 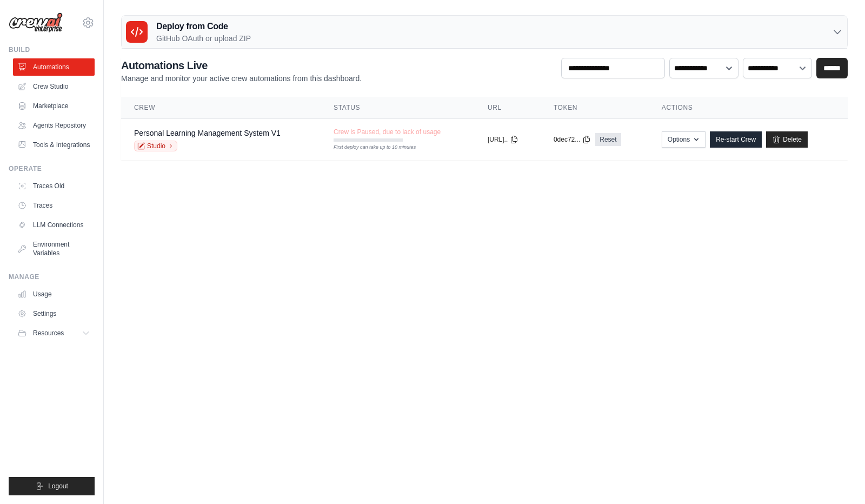 I want to click on div: Manage, so click(x=51, y=276).